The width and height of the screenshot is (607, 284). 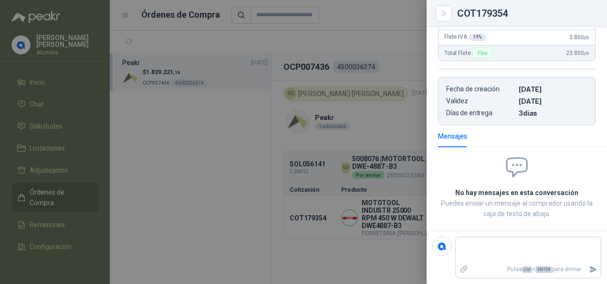 What do you see at coordinates (526, 13) in the screenshot?
I see `div: COT179354` at bounding box center [526, 13].